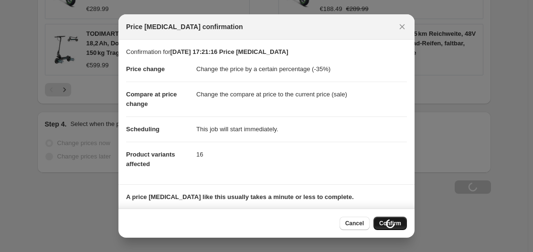 The image size is (533, 252). What do you see at coordinates (301, 94) in the screenshot?
I see `dd: Change the compare at price to the current price (sale)` at bounding box center [301, 94].